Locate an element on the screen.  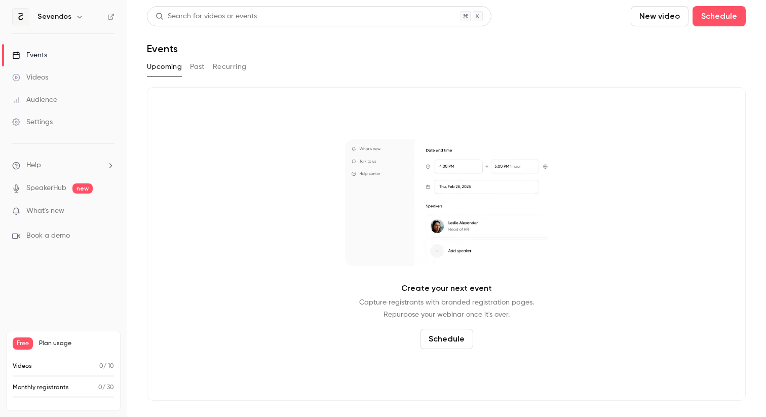
img: Sevendos is located at coordinates (21, 17).